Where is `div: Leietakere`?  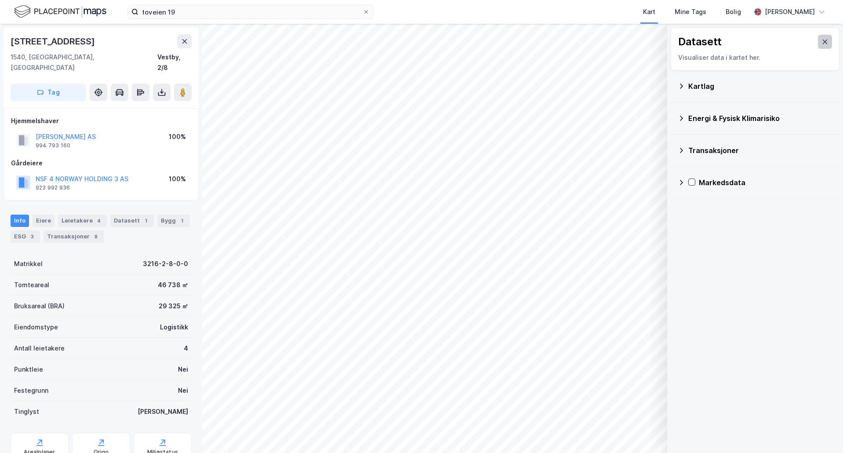
div: Leietakere is located at coordinates (82, 221).